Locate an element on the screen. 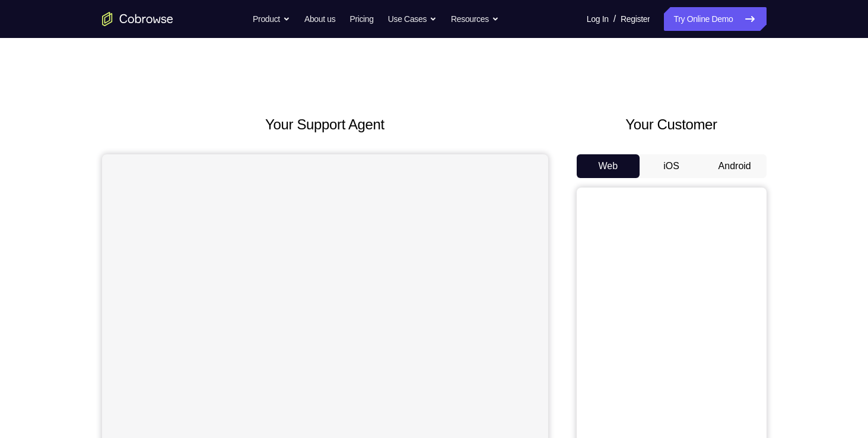 The width and height of the screenshot is (868, 438). button: Web is located at coordinates (608, 166).